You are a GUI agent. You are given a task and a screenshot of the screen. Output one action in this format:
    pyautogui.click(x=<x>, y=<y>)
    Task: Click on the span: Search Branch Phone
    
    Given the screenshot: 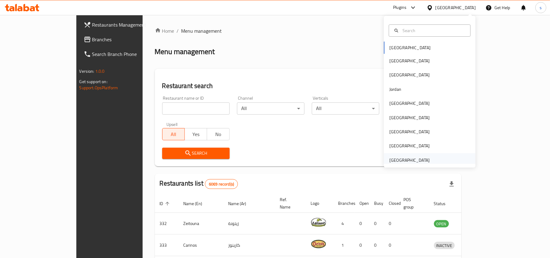 What is the action you would take?
    pyautogui.click(x=128, y=54)
    